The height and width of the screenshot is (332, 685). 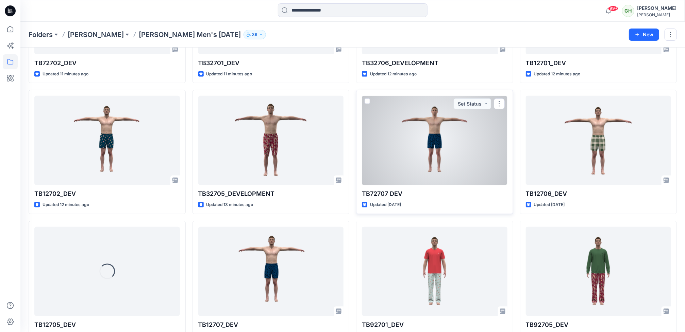 I want to click on a: TB12707_DEV, so click(x=271, y=272).